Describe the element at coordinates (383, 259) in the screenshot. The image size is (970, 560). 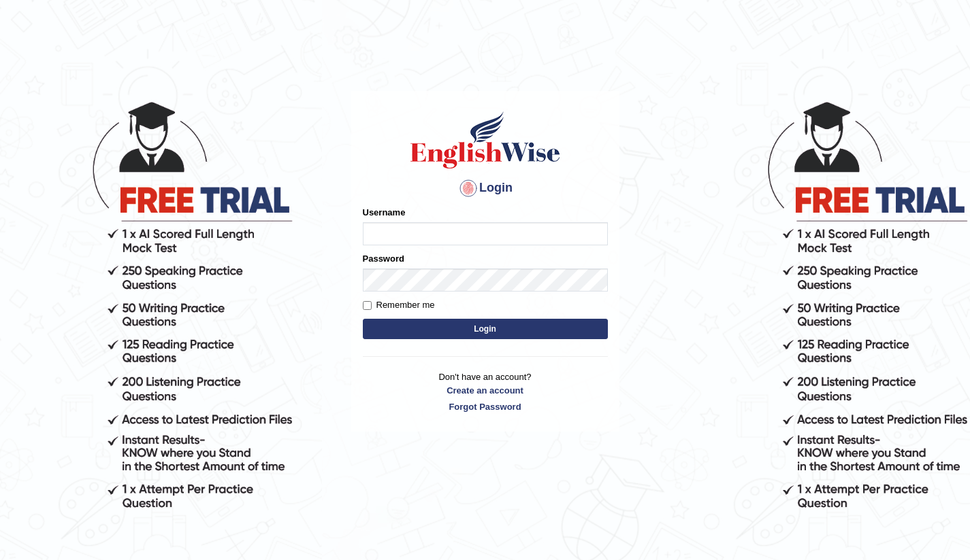
I see `label: Password` at that location.